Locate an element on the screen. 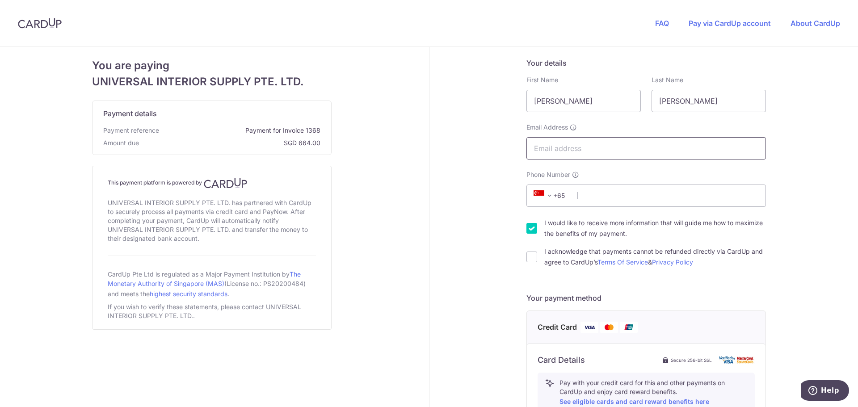 This screenshot has height=407, width=858. span: Payment reference is located at coordinates (131, 130).